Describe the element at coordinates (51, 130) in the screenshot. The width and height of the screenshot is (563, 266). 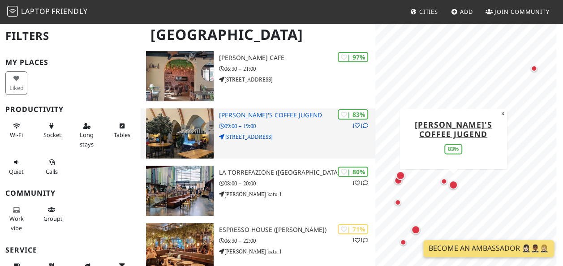
I see `button: Sockets` at that location.